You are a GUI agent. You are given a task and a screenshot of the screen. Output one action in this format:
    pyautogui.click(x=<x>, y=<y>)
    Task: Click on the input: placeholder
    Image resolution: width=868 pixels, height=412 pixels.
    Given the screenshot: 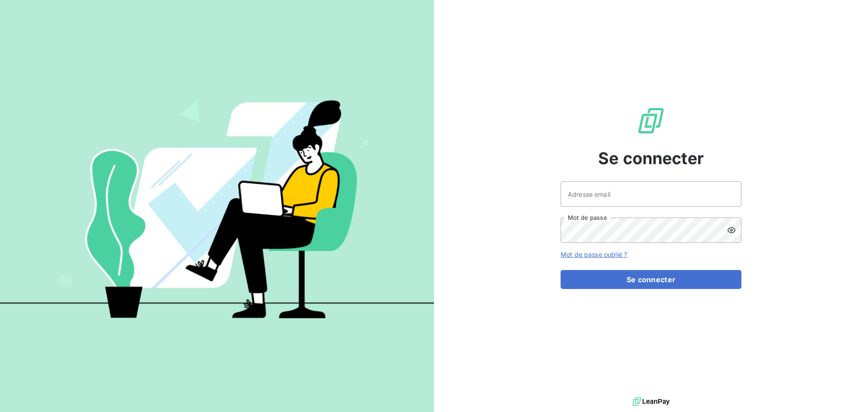 What is the action you would take?
    pyautogui.click(x=651, y=194)
    